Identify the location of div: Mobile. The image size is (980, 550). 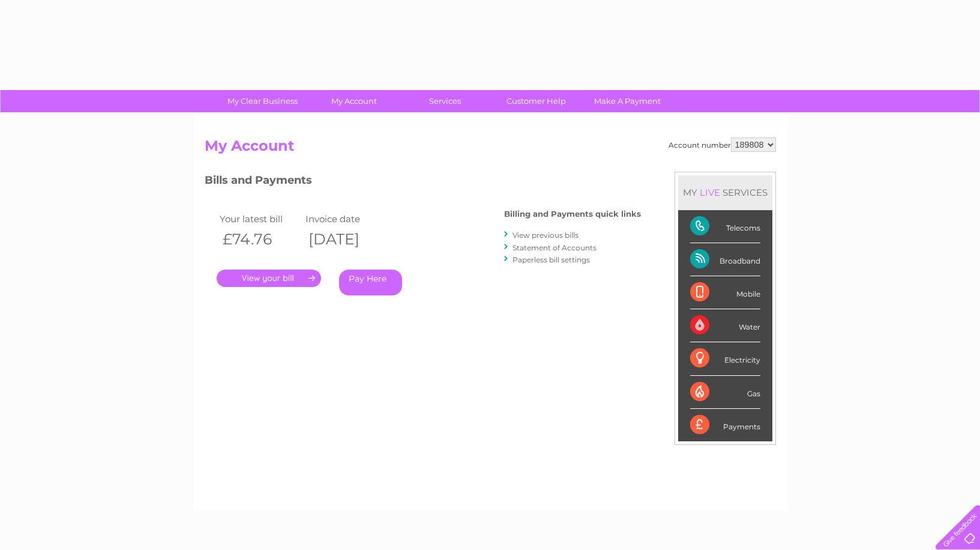
(725, 293).